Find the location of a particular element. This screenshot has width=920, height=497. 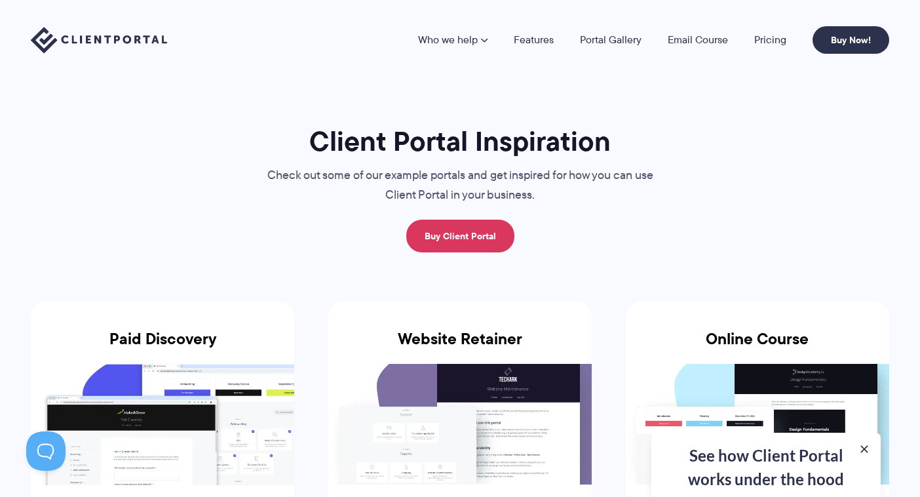

a: Buy Now! is located at coordinates (851, 40).